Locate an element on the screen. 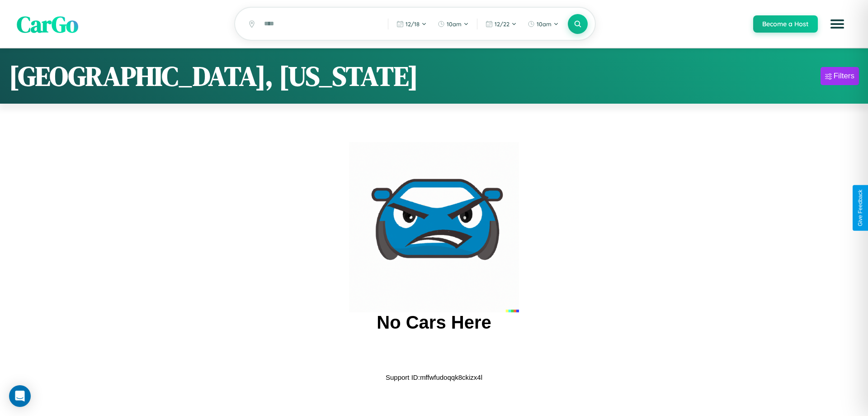 The height and width of the screenshot is (416, 868). button: Filters is located at coordinates (840, 76).